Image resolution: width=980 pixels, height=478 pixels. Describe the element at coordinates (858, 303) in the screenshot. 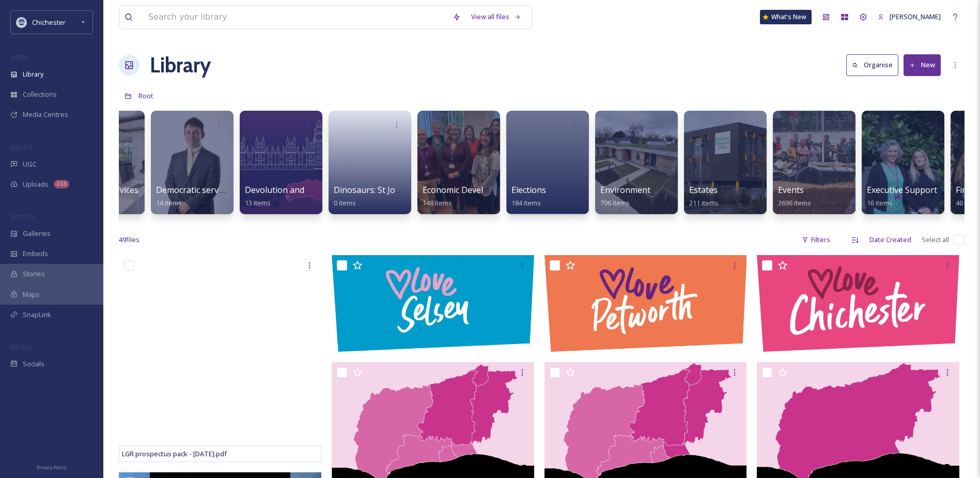

I see `img: LoveChichester-RGB.jpg` at that location.